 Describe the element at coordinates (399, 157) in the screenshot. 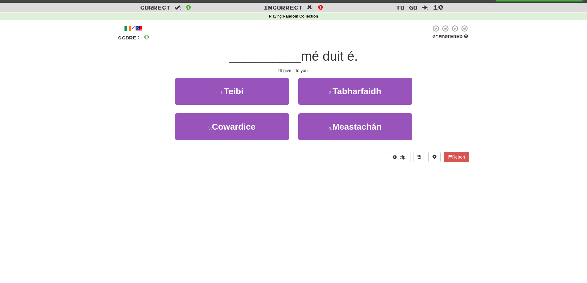

I see `button: Help!` at that location.